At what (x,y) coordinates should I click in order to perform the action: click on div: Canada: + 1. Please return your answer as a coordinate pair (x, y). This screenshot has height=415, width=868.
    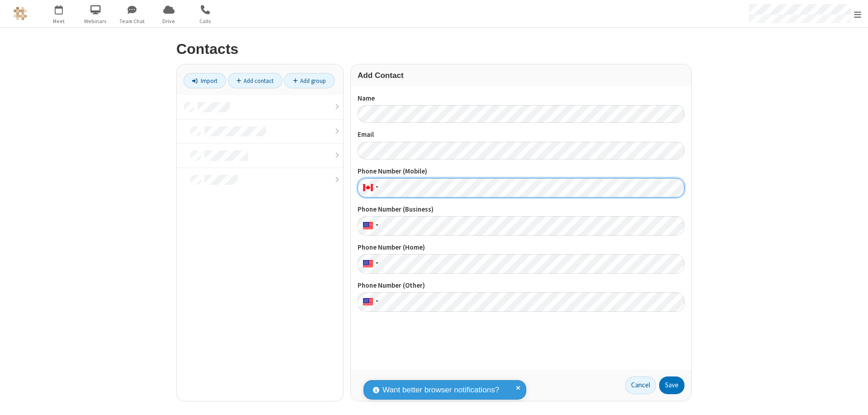
    Looking at the image, I should click on (369, 187).